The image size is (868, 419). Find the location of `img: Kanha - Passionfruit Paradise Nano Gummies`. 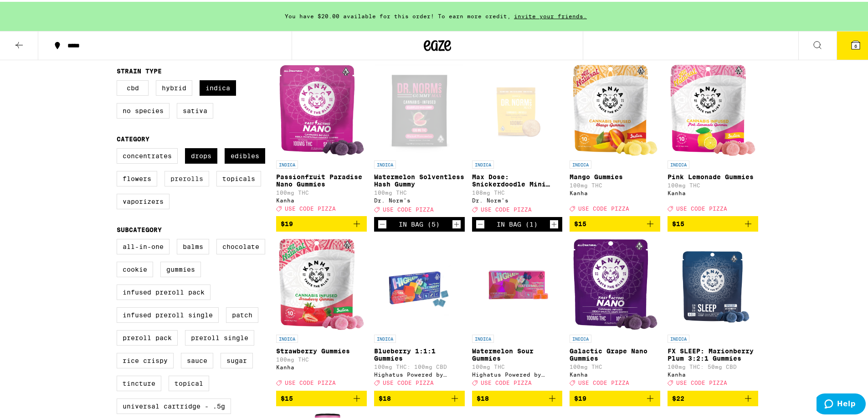

img: Kanha - Passionfruit Paradise Nano Gummies is located at coordinates (321, 109).